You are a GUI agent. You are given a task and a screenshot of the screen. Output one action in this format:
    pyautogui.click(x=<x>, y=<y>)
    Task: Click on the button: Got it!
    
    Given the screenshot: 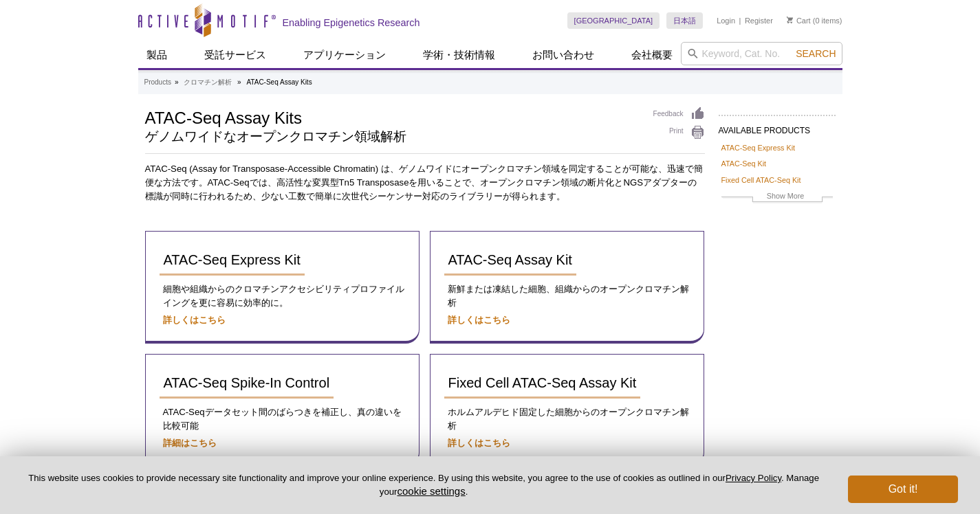 What is the action you would take?
    pyautogui.click(x=903, y=489)
    